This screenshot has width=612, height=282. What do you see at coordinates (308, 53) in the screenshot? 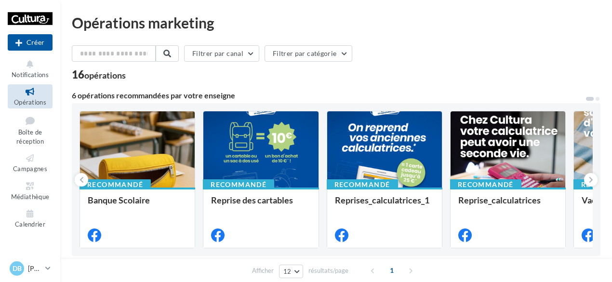
I see `button: Filtrer par catégorie` at bounding box center [308, 53].